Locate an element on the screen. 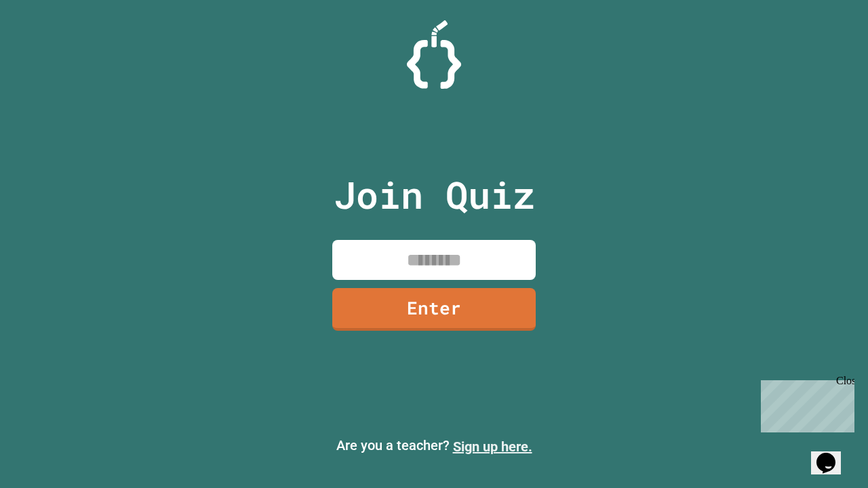  img: Logo.svg is located at coordinates (434, 55).